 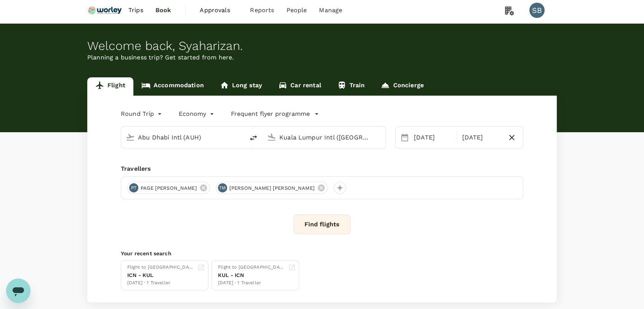 What do you see at coordinates (325, 137) in the screenshot?
I see `input: Going to` at bounding box center [325, 137].